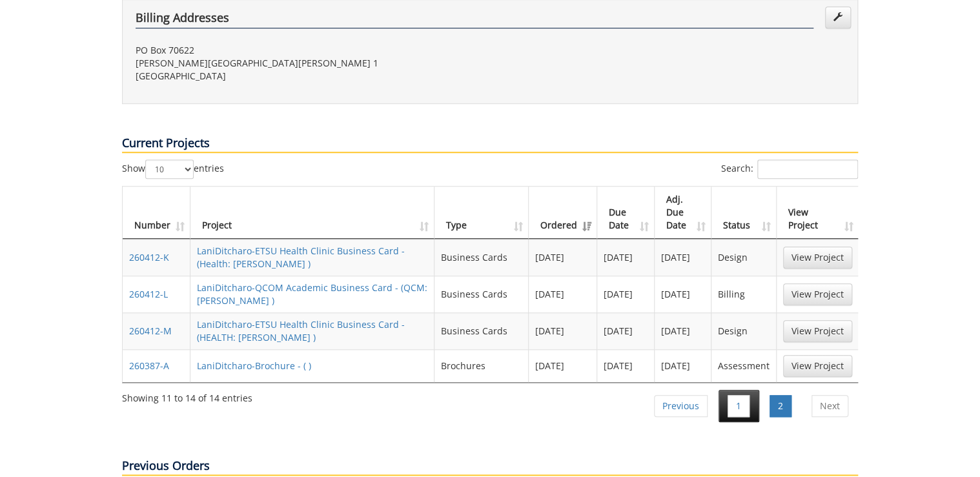  Describe the element at coordinates (482, 365) in the screenshot. I see `td: Brochures` at that location.